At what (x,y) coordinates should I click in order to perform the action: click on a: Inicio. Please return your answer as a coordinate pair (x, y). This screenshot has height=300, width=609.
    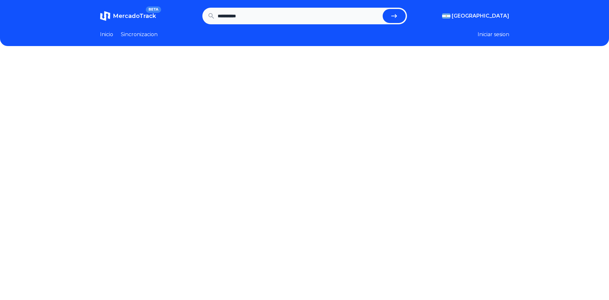
    Looking at the image, I should click on (106, 35).